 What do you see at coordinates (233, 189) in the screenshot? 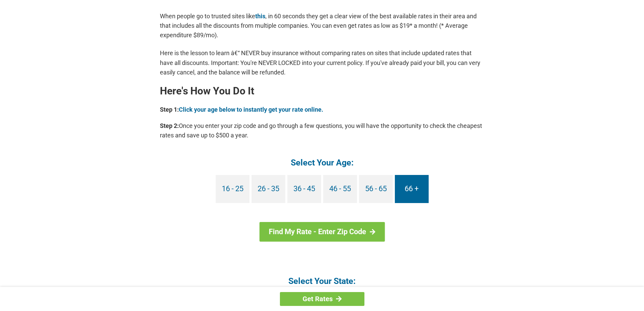
I see `a: 16 - 25` at bounding box center [233, 189].